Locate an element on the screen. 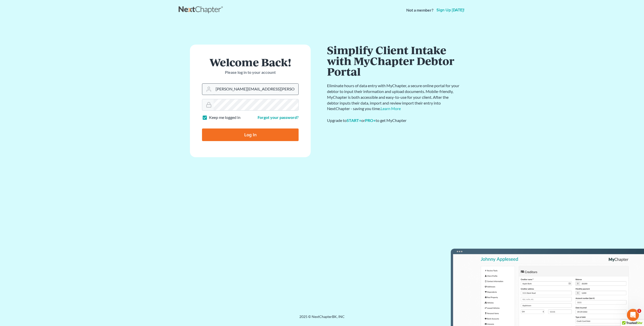 The width and height of the screenshot is (644, 326). a: PRO+ is located at coordinates (370, 120).